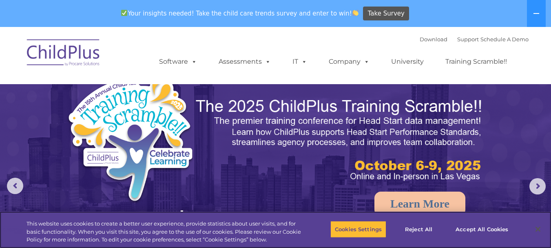  I want to click on button: Reject All, so click(419, 229).